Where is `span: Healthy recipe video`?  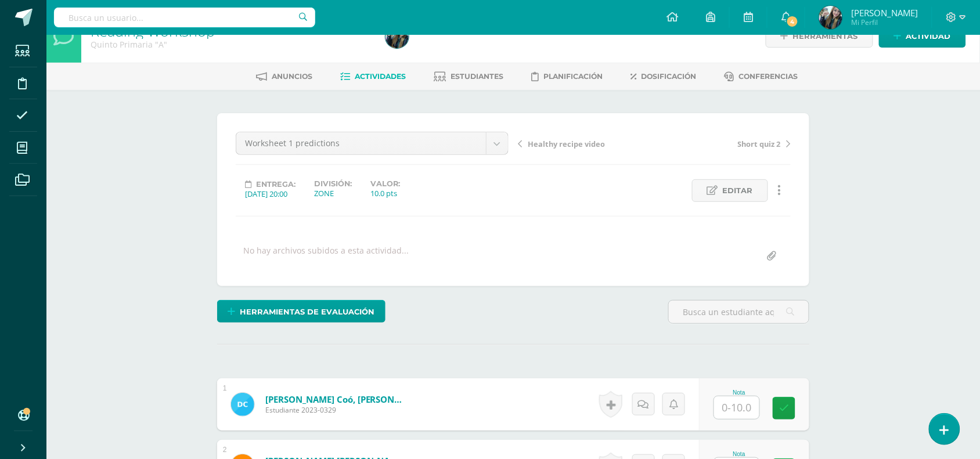 span: Healthy recipe video is located at coordinates (566, 144).